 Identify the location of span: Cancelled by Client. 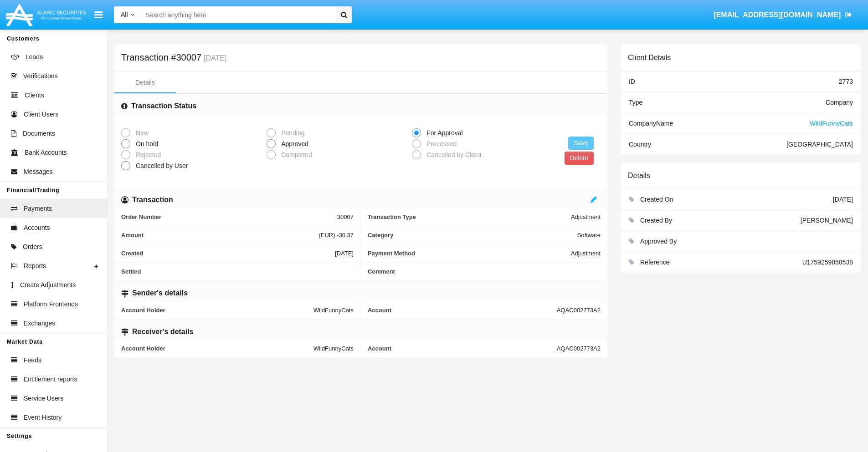
(452, 155).